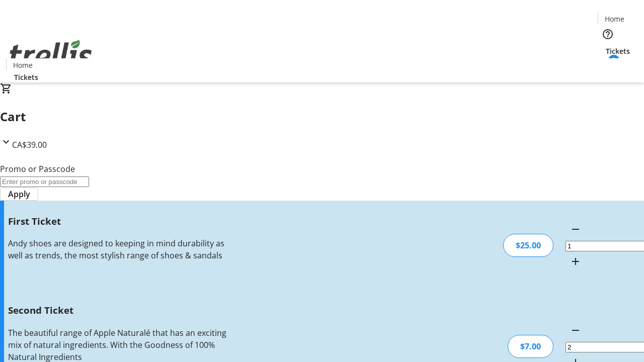 This screenshot has height=362, width=644. Describe the element at coordinates (531, 347) in the screenshot. I see `div: $7.00` at that location.